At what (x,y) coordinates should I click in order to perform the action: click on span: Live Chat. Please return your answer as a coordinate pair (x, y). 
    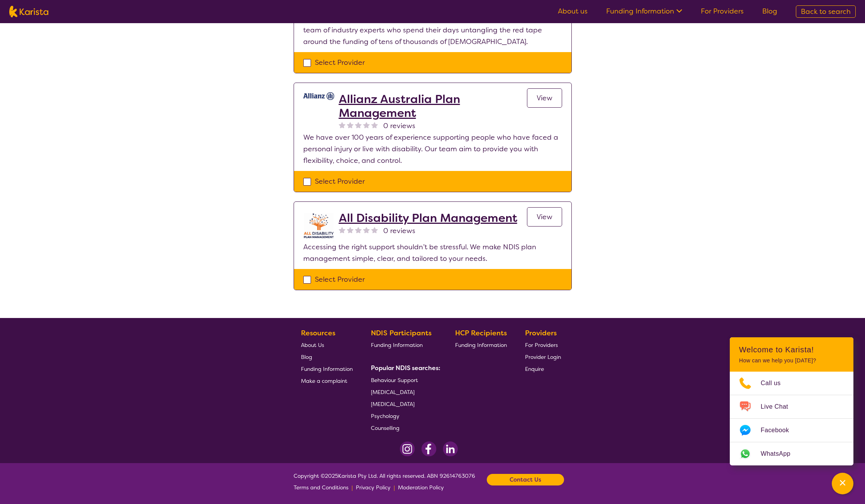
    Looking at the image, I should click on (779, 407).